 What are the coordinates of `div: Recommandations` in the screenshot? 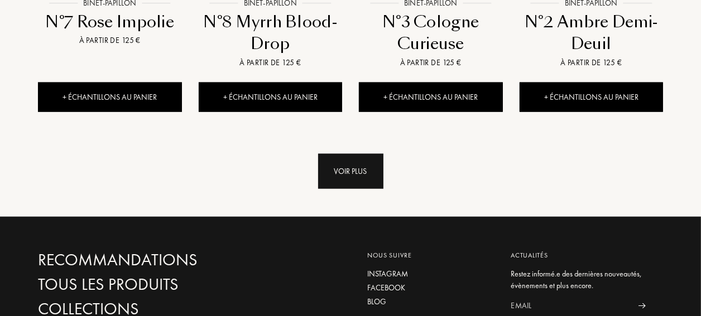 It's located at (136, 260).